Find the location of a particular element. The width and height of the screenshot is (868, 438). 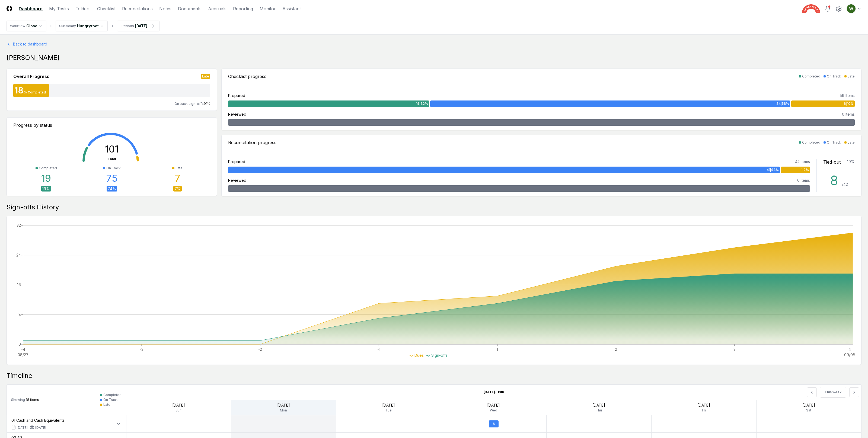

span: Dues is located at coordinates (419, 355).